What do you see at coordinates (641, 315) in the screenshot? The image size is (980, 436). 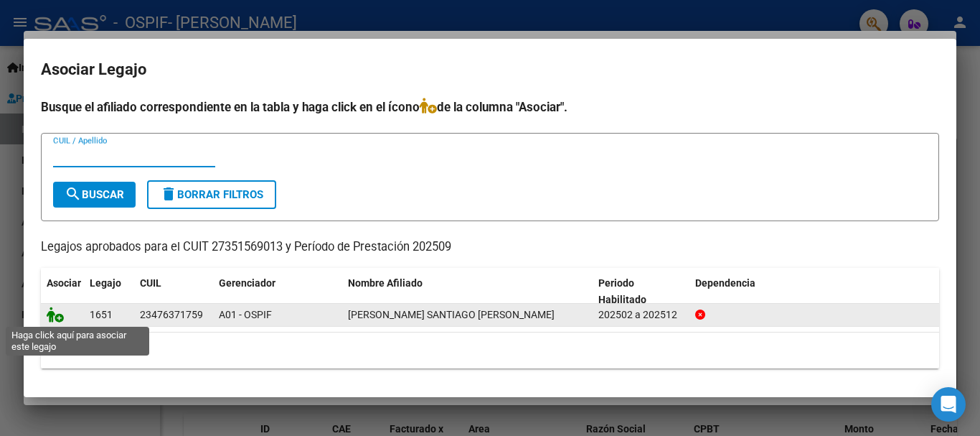 I see `div: 202502 a 202512` at bounding box center [641, 315].